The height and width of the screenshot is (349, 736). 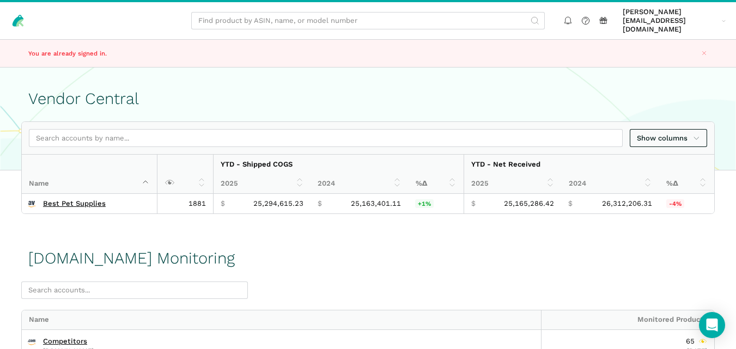 I want to click on button: Close, so click(x=703, y=53).